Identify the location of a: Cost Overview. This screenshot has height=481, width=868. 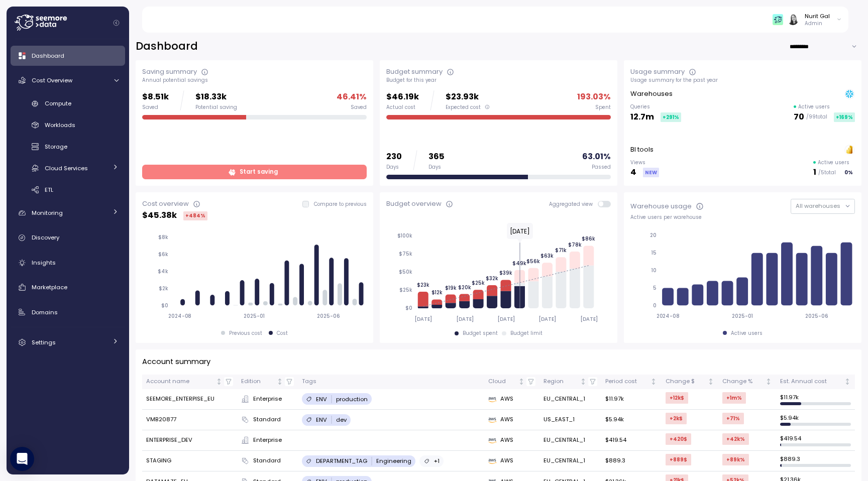
(68, 81).